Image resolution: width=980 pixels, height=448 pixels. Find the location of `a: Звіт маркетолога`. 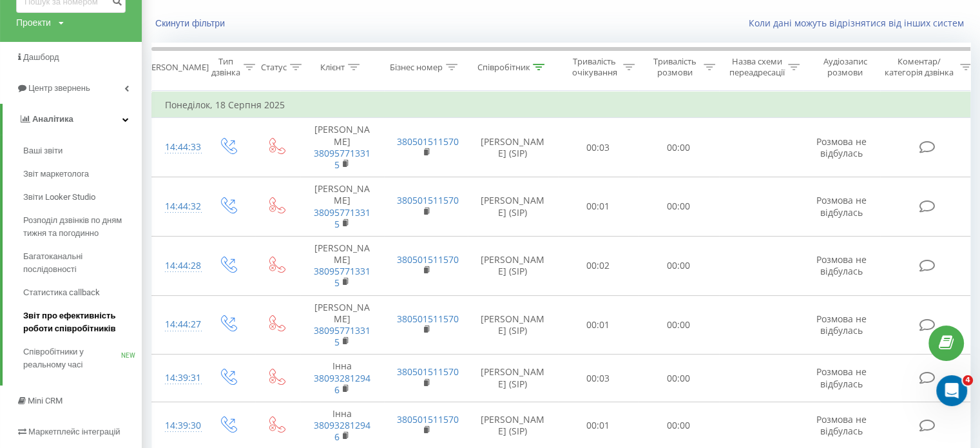

a: Звіт маркетолога is located at coordinates (83, 174).